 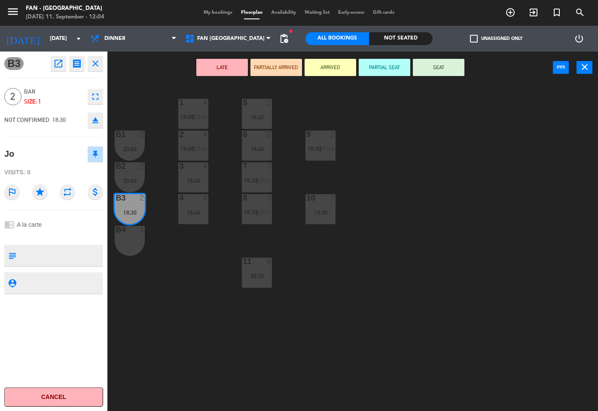 What do you see at coordinates (580, 12) in the screenshot?
I see `i: search` at bounding box center [580, 12].